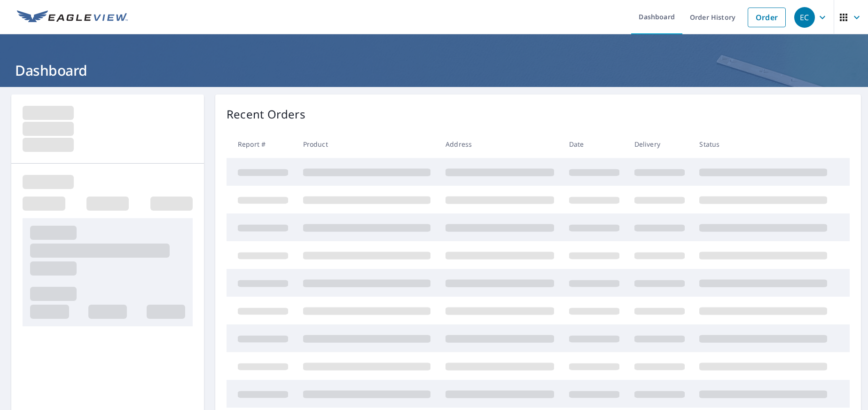 The image size is (868, 410). I want to click on h1: Dashboard, so click(434, 70).